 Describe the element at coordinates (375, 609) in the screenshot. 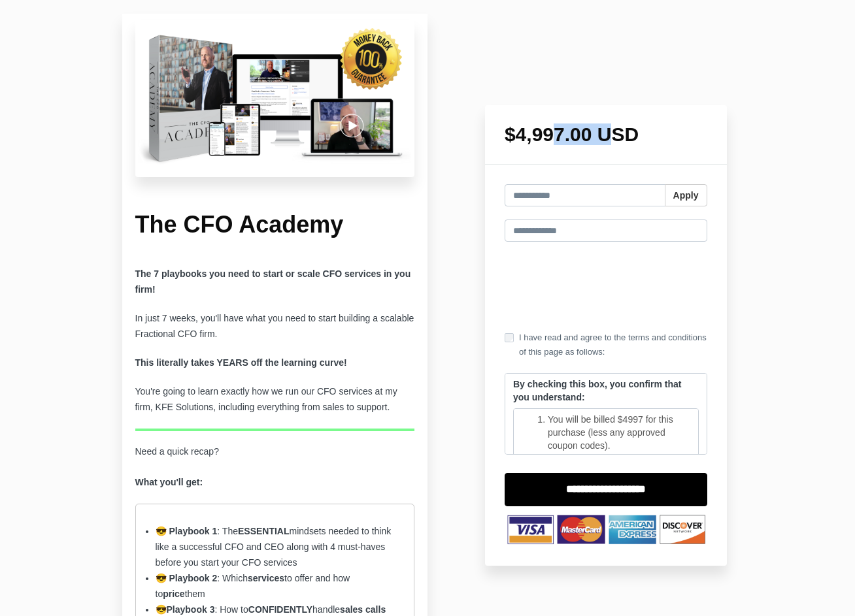

I see `strong: calls` at that location.